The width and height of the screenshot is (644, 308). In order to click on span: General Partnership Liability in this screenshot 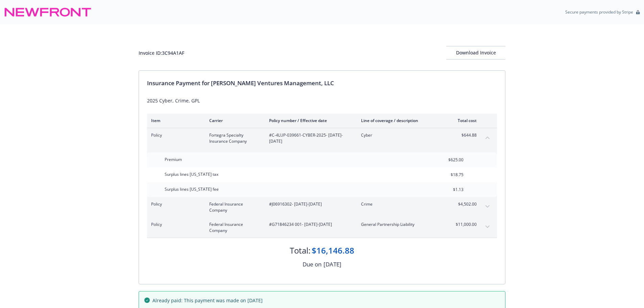, I will do `click(401, 225)`.